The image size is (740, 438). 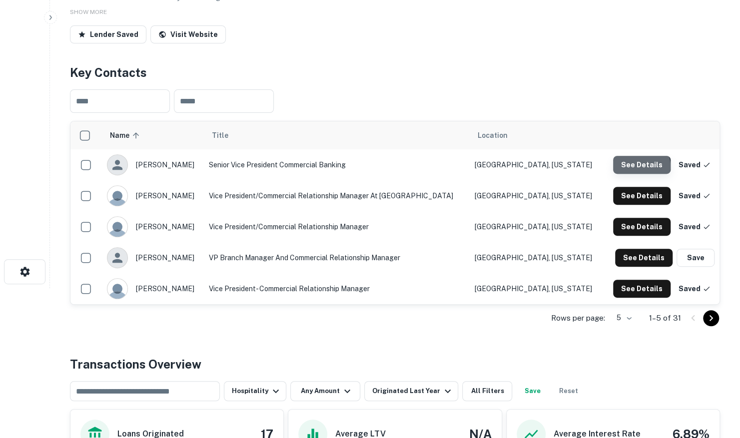 I want to click on button: Any Amount, so click(x=325, y=391).